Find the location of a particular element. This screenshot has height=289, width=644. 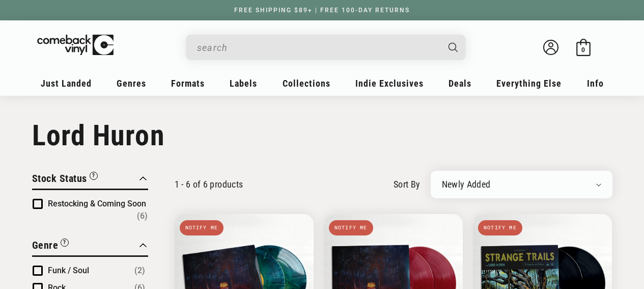

input: search is located at coordinates (318, 47).